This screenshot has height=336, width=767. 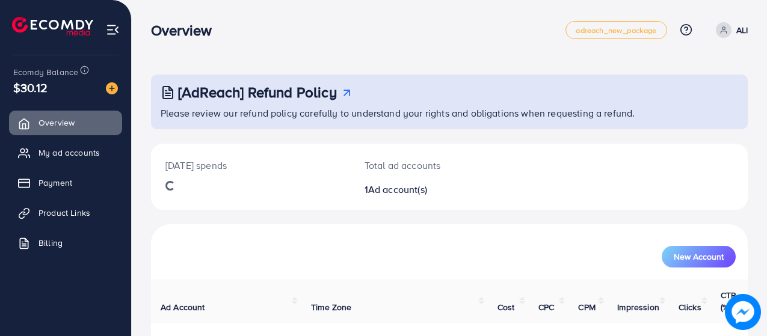 I want to click on p: ALI, so click(x=742, y=30).